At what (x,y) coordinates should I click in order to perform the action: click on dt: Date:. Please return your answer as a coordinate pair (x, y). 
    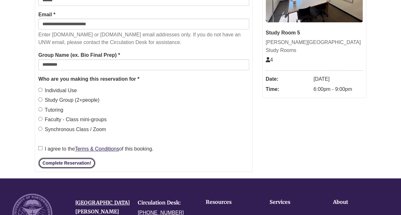
    Looking at the image, I should click on (288, 79).